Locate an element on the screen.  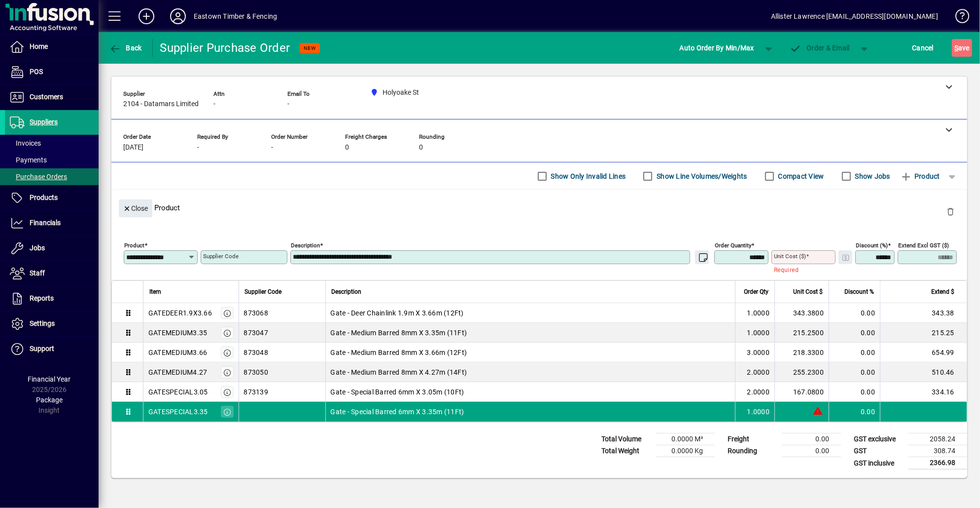
span: S is located at coordinates (956, 48).